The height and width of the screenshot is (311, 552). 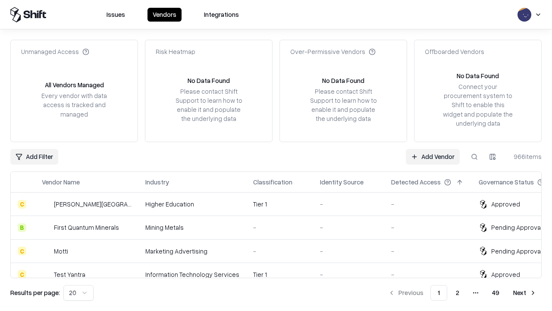 What do you see at coordinates (74, 104) in the screenshot?
I see `div: Every vendor with data access is tracked and managed` at bounding box center [74, 104].